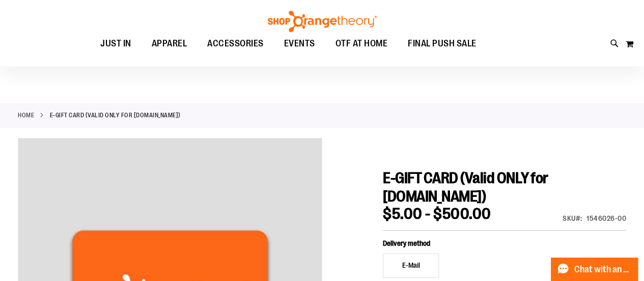  What do you see at coordinates (115, 43) in the screenshot?
I see `a: JUST IN` at bounding box center [115, 43].